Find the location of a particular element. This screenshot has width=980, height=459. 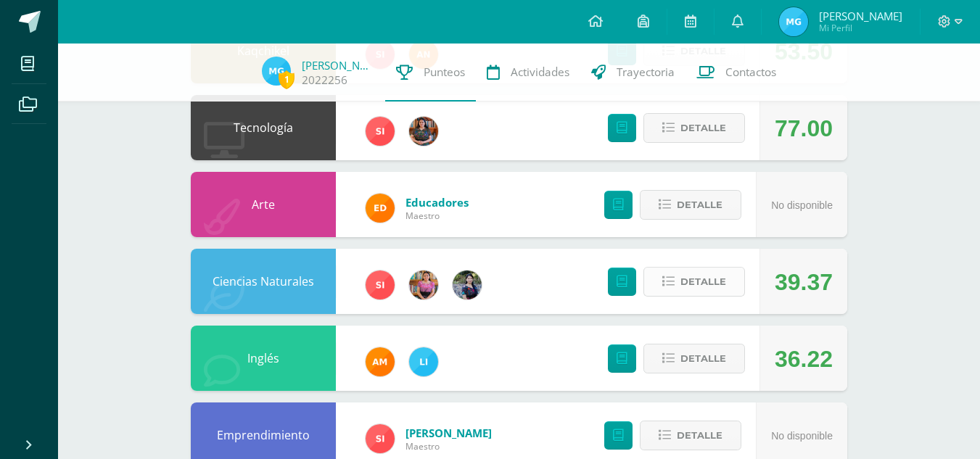

img: 27d1f5085982c2e99c83fb29c656b88a.png is located at coordinates (380, 361).